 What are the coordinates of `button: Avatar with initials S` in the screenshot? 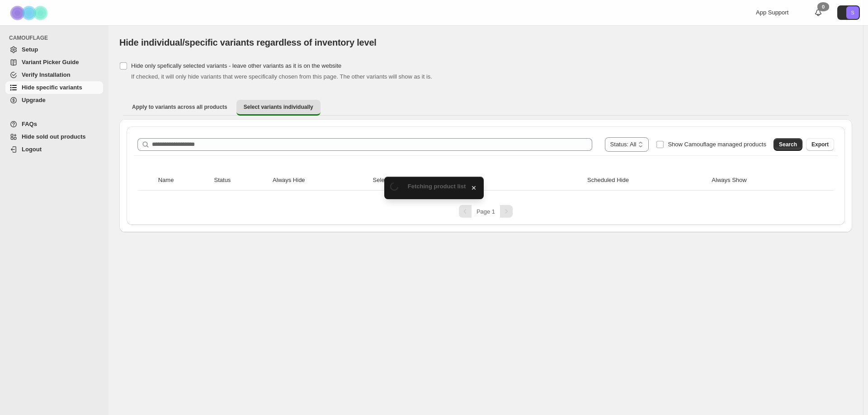 It's located at (848, 13).